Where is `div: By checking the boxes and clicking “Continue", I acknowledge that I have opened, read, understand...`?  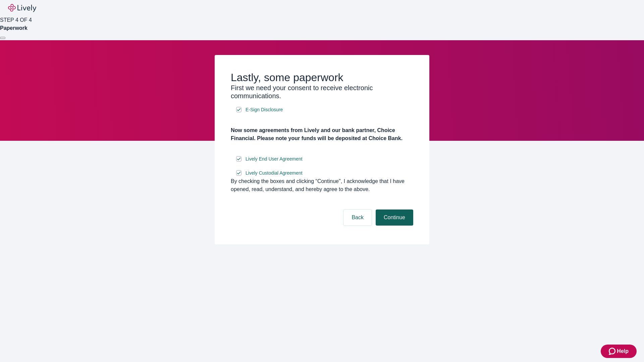 div: By checking the boxes and clicking “Continue", I acknowledge that I have opened, read, understand... is located at coordinates (322, 185).